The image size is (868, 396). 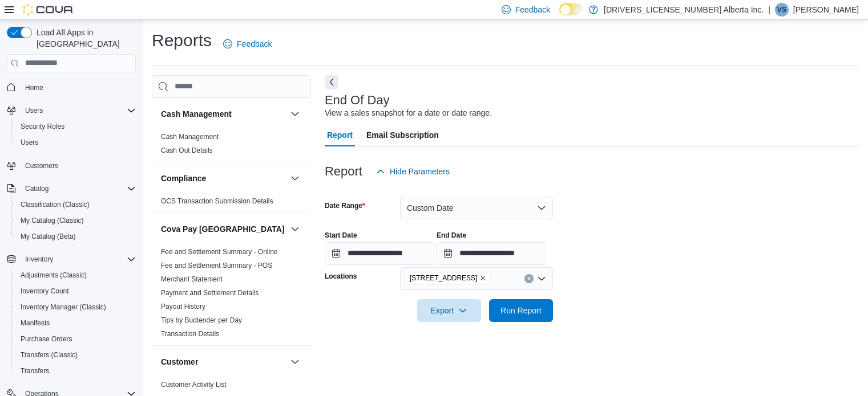 I want to click on div: Victor Sandoval Ortiz, so click(x=782, y=10).